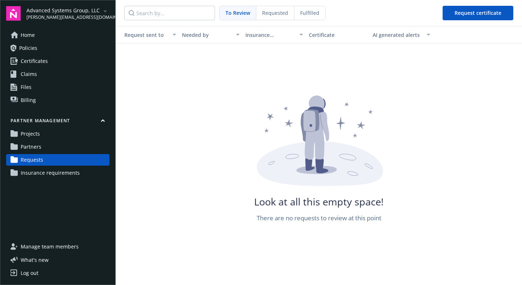 The image size is (522, 285). What do you see at coordinates (318, 202) in the screenshot?
I see `div: Look at all this empty space!` at bounding box center [318, 202].